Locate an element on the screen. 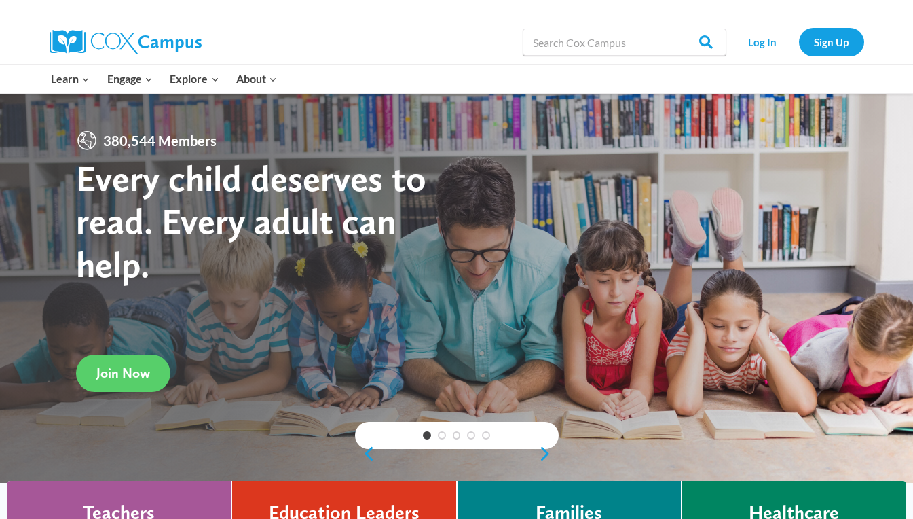 The image size is (913, 519). span: About is located at coordinates (257, 79).